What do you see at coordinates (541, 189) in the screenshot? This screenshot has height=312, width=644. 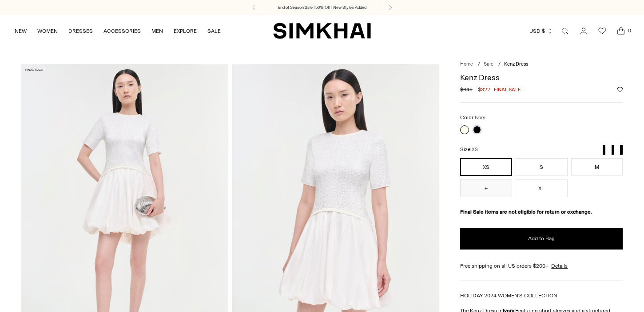 I see `button: XL` at bounding box center [541, 189].